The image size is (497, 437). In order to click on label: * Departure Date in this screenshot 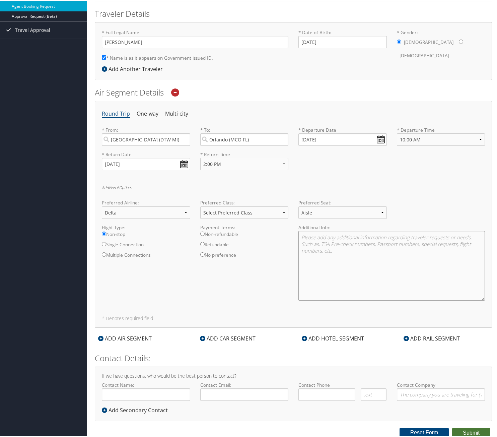, I will do `click(343, 129)`.